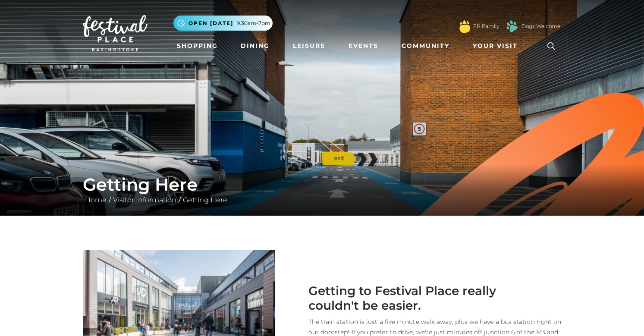 The width and height of the screenshot is (644, 336). Describe the element at coordinates (255, 46) in the screenshot. I see `a: Dining` at that location.